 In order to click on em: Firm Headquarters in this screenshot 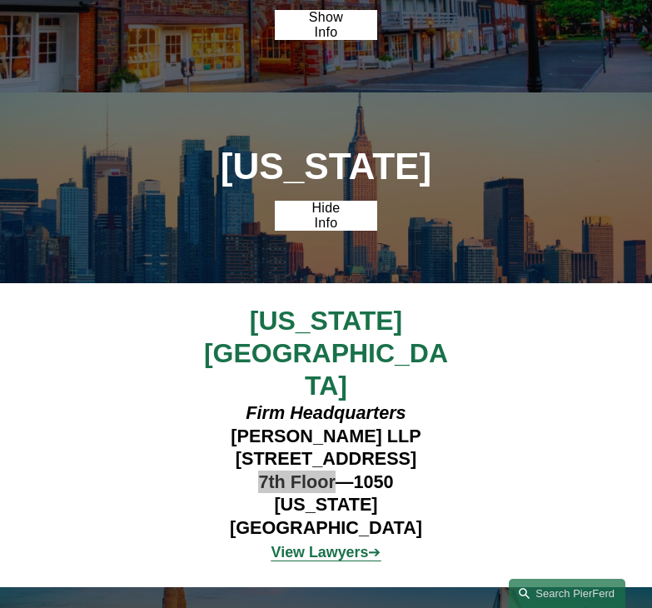, I will do `click(326, 412)`.